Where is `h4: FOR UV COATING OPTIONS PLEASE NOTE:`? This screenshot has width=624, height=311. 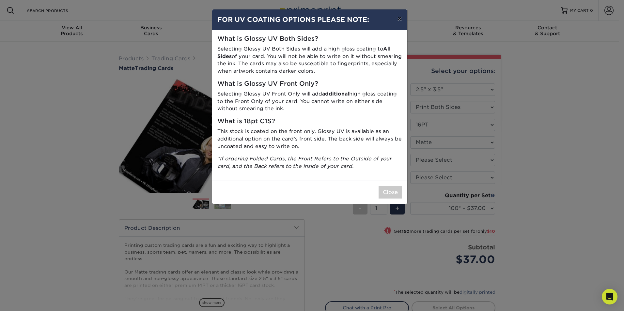 h4: FOR UV COATING OPTIONS PLEASE NOTE: is located at coordinates (310, 20).